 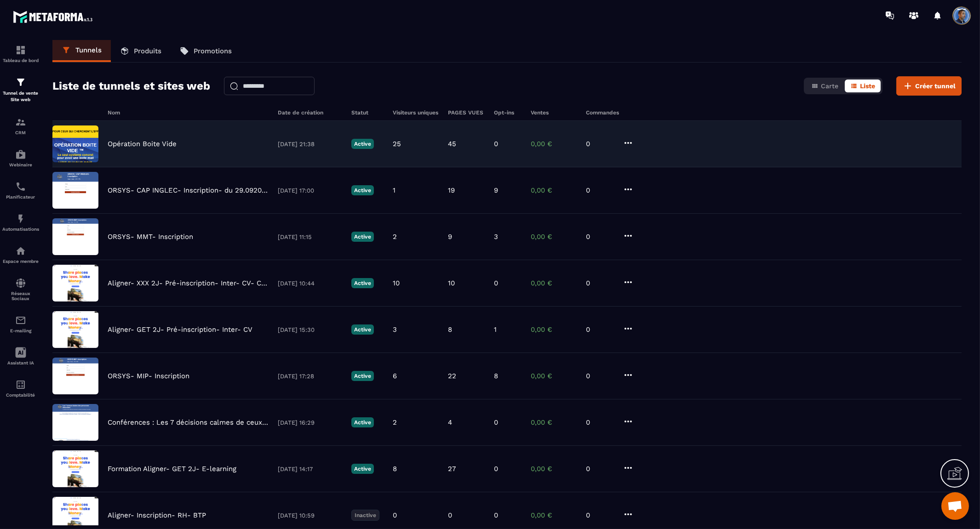 What do you see at coordinates (206, 51) in the screenshot?
I see `a: Promotions` at bounding box center [206, 51].